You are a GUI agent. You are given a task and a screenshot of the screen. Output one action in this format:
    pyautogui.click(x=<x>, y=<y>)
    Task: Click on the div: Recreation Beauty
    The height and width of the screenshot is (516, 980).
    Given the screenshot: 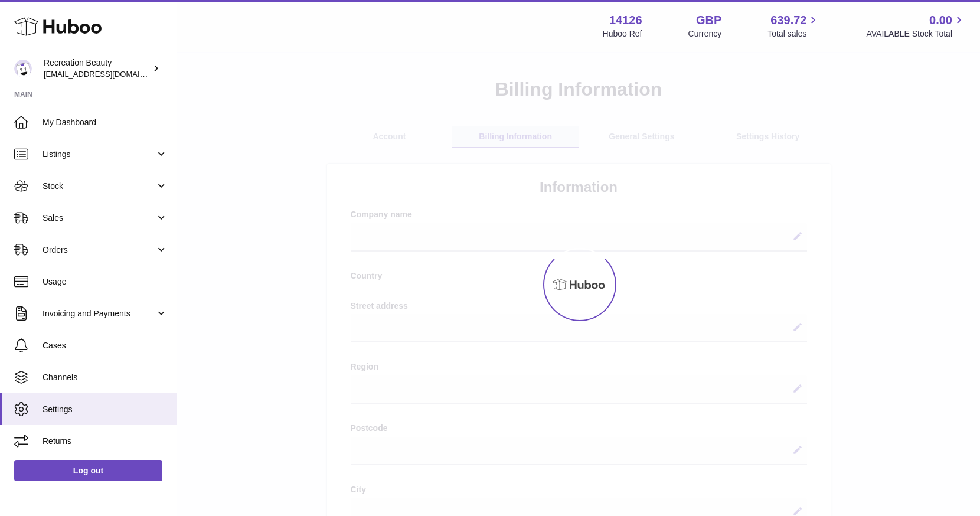 What is the action you would take?
    pyautogui.click(x=97, y=69)
    